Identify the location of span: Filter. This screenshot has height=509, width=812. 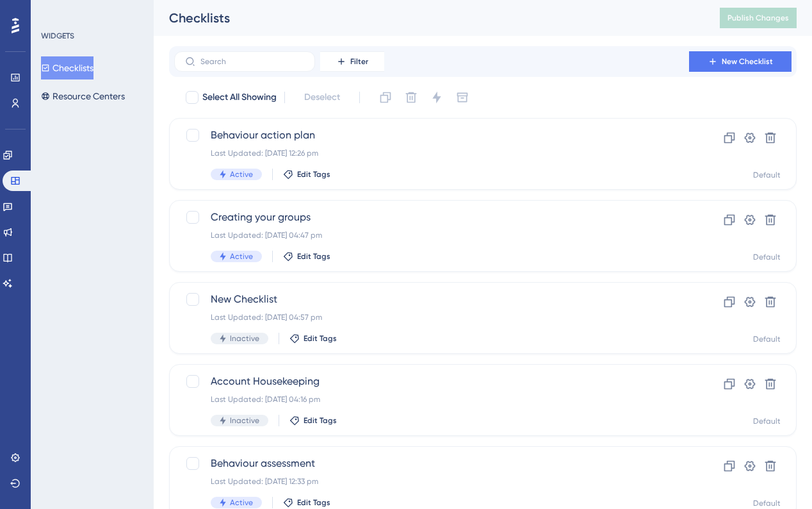
(359, 61).